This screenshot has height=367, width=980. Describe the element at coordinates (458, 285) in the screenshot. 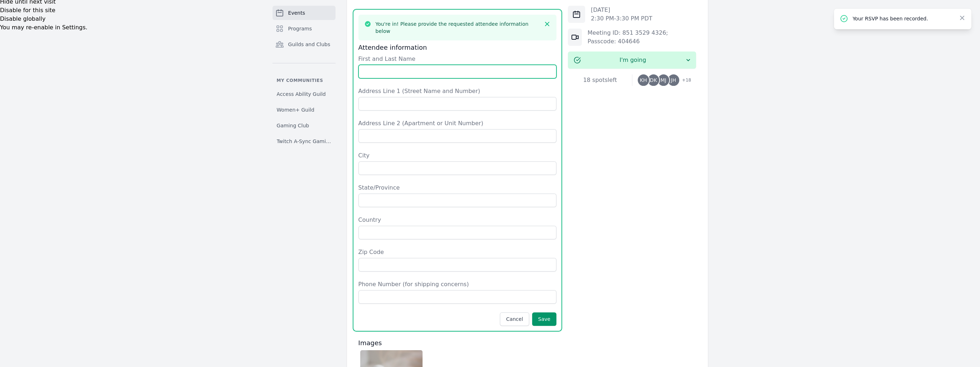

I see `label: Phone Number (for shipping concerns)` at that location.